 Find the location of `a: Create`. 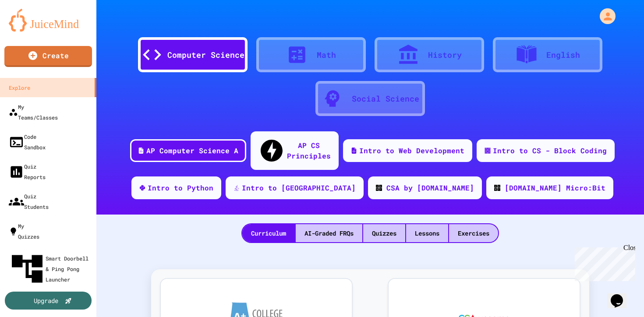

a: Create is located at coordinates (48, 57).